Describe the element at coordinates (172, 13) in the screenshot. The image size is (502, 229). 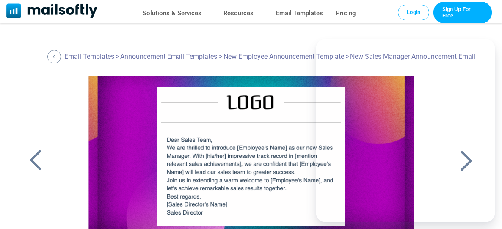
I see `a: Solutions & Services` at that location.